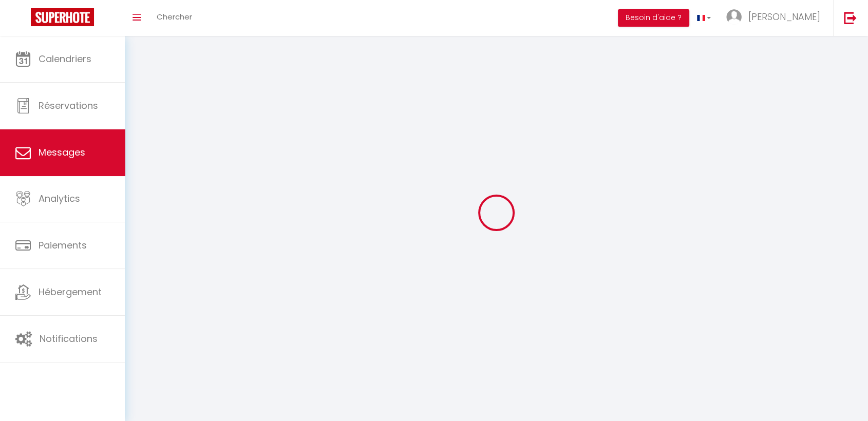  What do you see at coordinates (59, 198) in the screenshot?
I see `span: Analytics` at bounding box center [59, 198].